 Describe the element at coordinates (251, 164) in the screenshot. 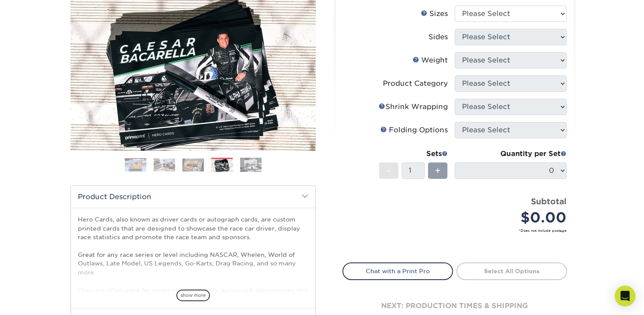

I see `img: Hero Cards 05` at that location.